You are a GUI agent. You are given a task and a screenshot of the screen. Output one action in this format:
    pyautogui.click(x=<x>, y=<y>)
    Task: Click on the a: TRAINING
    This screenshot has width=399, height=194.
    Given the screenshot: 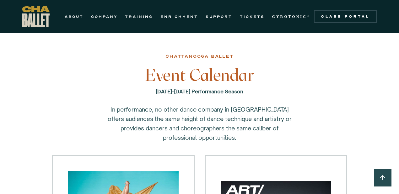 What is the action you would take?
    pyautogui.click(x=139, y=17)
    